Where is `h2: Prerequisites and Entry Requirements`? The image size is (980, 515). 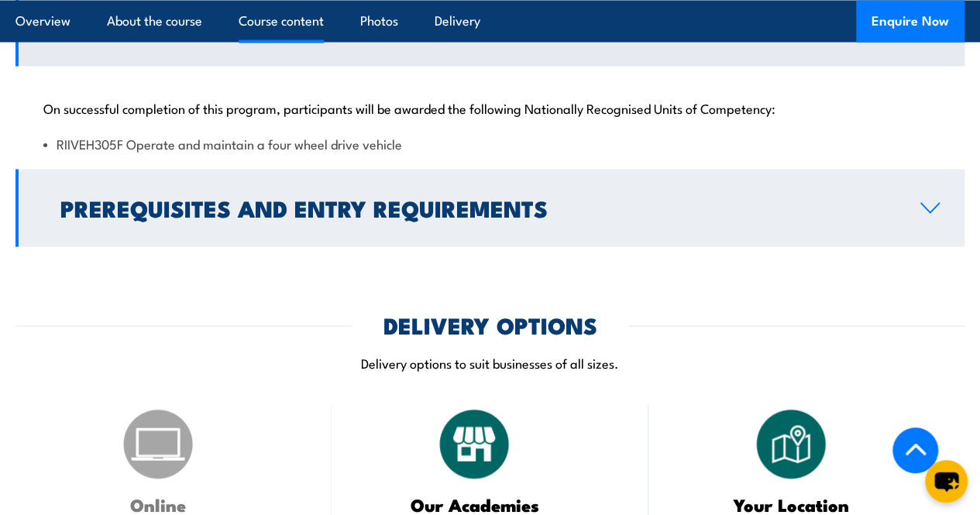 h2: Prerequisites and Entry Requirements is located at coordinates (478, 207).